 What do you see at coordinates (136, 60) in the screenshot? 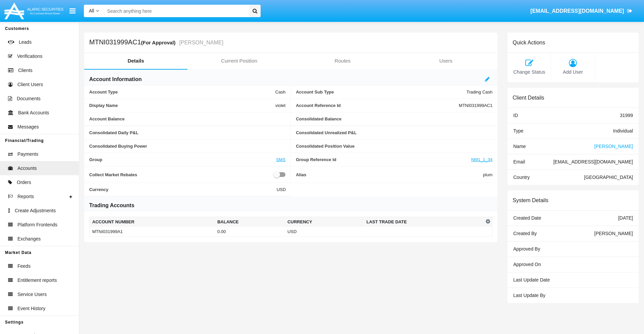
I see `a: Details` at bounding box center [136, 60].